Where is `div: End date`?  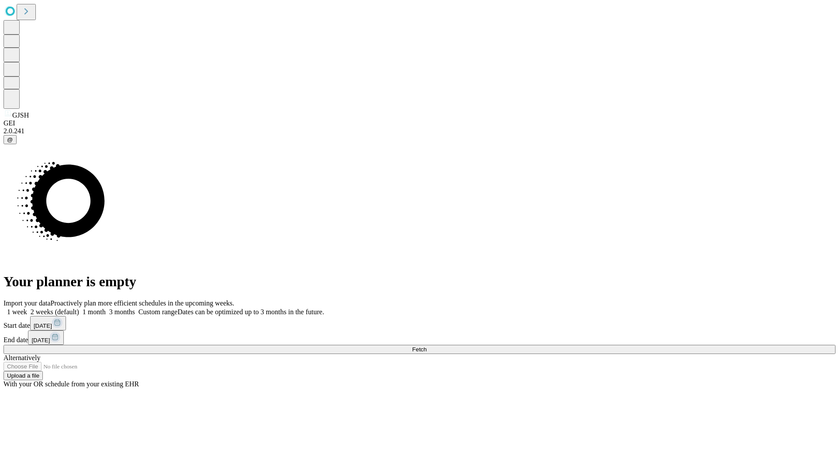 div: End date is located at coordinates (419, 337).